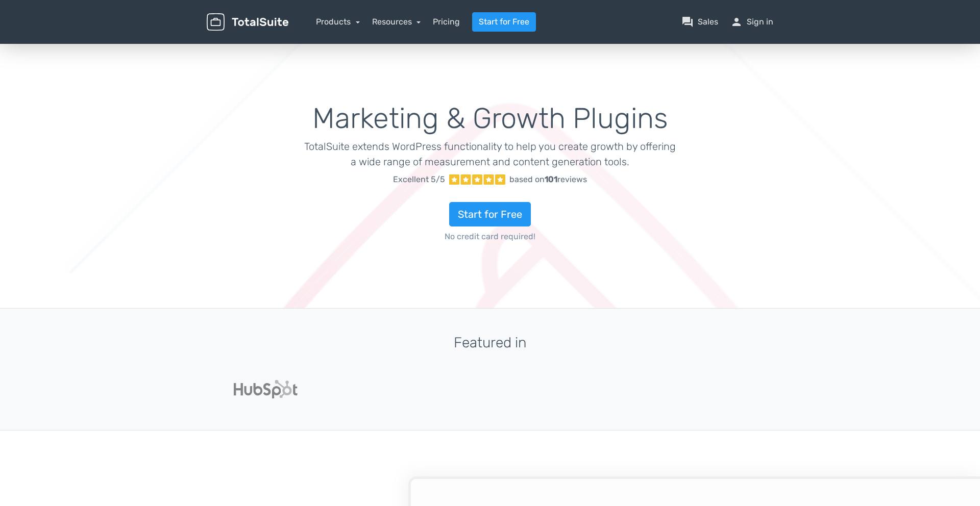 This screenshot has height=506, width=980. I want to click on a: personSign in, so click(752, 22).